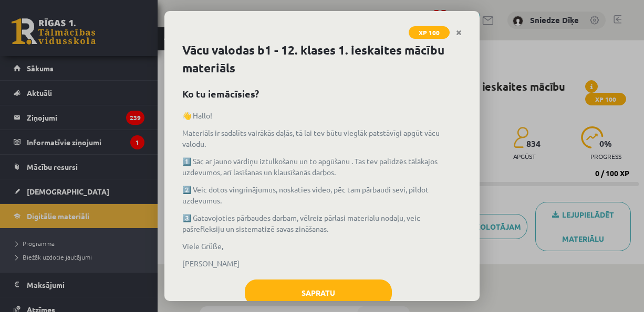 Image resolution: width=644 pixels, height=312 pixels. What do you see at coordinates (322, 59) in the screenshot?
I see `h1: Vācu valodas b1 - 12. klases 1. ieskaites mācību materiāls` at bounding box center [322, 59].